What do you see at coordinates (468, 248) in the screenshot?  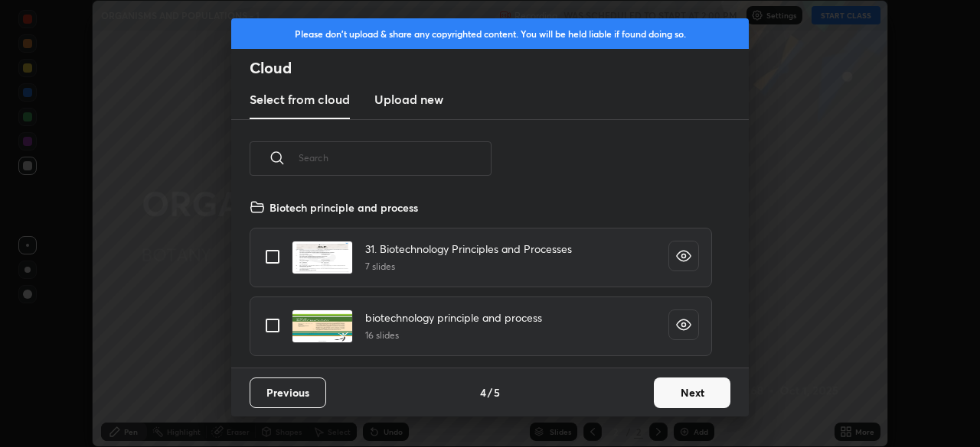 I see `h4: 31. Biotechnology Principles and Processes` at bounding box center [468, 248].